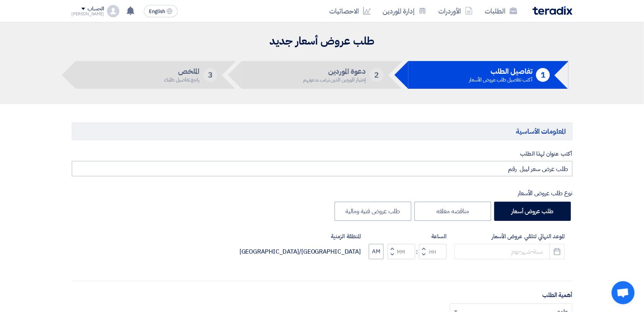  What do you see at coordinates (322, 169) in the screenshot?
I see `input: مثال: طابعات ألوان, نظام إطفاء حريق, أجهزة كهربائية...` at bounding box center [322, 169].